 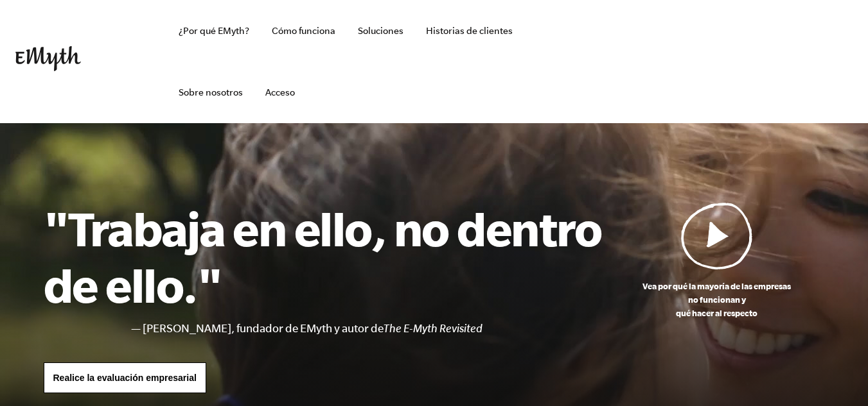 I want to click on a: Realice la evaluación empresarial, so click(x=125, y=378).